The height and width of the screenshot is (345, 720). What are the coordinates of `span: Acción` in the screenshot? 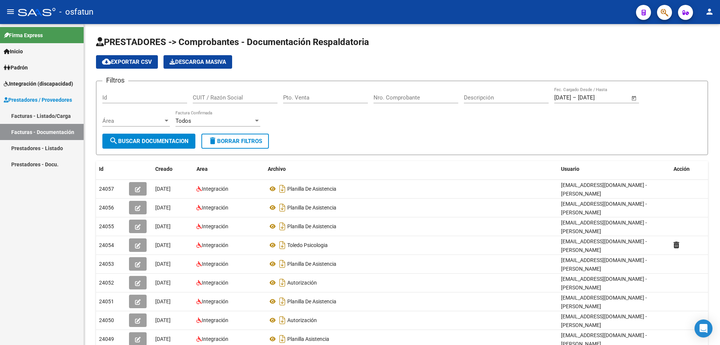 It's located at (682, 169).